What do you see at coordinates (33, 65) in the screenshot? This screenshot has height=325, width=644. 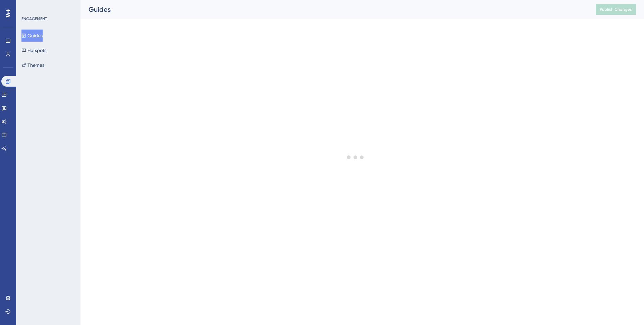 I see `button: Themes` at bounding box center [33, 65].